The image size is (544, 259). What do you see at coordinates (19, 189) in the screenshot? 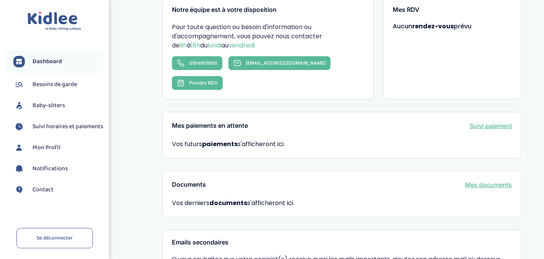
I see `img: contact.svg` at bounding box center [19, 189].